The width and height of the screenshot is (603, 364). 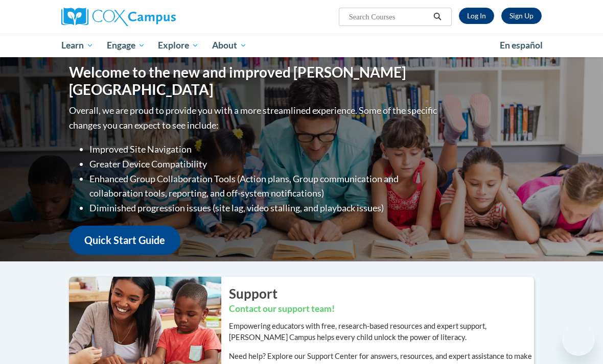 What do you see at coordinates (437, 17) in the screenshot?
I see `button: Search` at bounding box center [437, 17].